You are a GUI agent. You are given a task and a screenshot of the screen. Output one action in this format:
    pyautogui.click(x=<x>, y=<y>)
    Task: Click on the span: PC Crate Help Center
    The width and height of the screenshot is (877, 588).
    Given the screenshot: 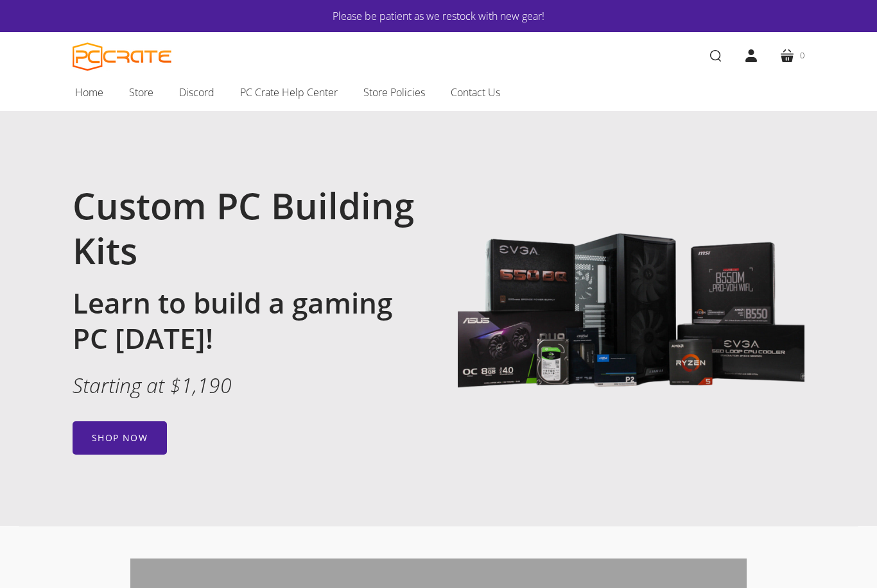 What is the action you would take?
    pyautogui.click(x=289, y=92)
    